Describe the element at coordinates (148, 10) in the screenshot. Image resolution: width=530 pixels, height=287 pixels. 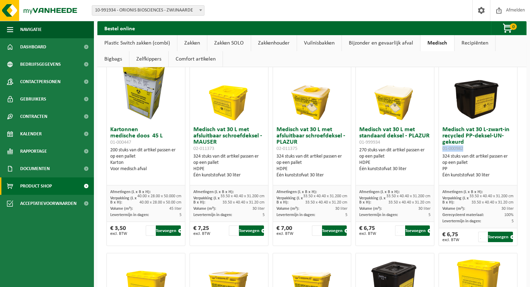
I see `span: 10-991934 - ORIONIS BIOSCIENCES - ZWIJNAARDE` at that location.